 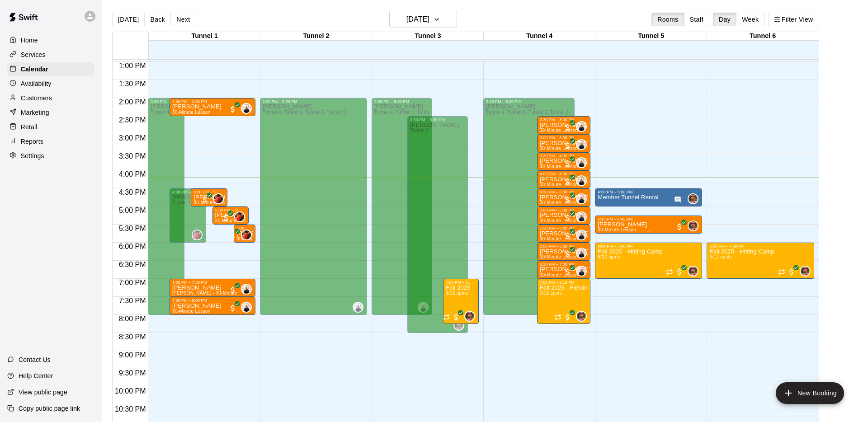 I want to click on span: 6:30 PM, so click(x=132, y=264).